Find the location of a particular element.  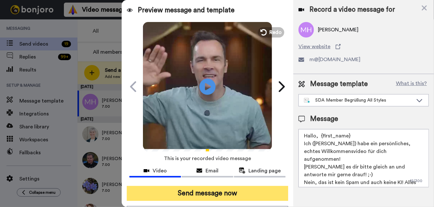

button: What is this? is located at coordinates (412, 84).